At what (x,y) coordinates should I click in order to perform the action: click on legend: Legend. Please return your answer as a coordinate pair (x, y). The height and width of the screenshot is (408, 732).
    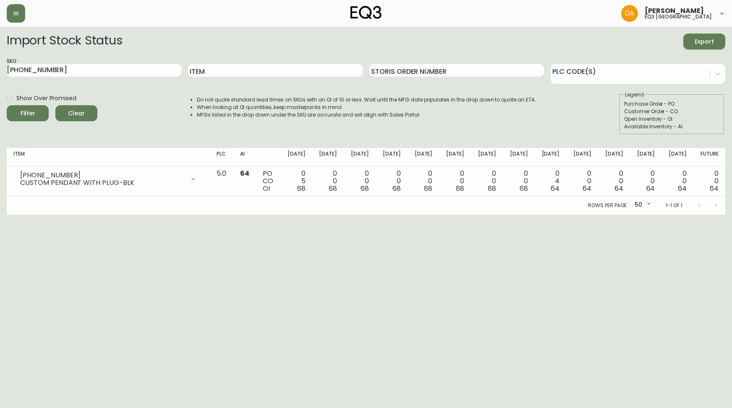
    Looking at the image, I should click on (634, 95).